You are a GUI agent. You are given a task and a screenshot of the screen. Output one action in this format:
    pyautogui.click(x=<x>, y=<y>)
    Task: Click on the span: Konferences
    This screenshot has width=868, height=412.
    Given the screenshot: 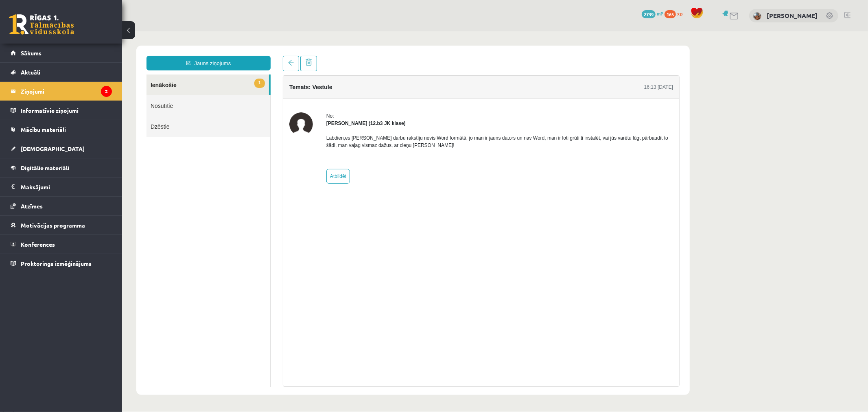 What is the action you would take?
    pyautogui.click(x=37, y=244)
    